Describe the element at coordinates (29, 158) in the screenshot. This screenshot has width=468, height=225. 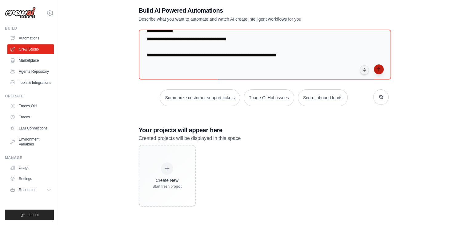
I see `div: Manage` at that location.